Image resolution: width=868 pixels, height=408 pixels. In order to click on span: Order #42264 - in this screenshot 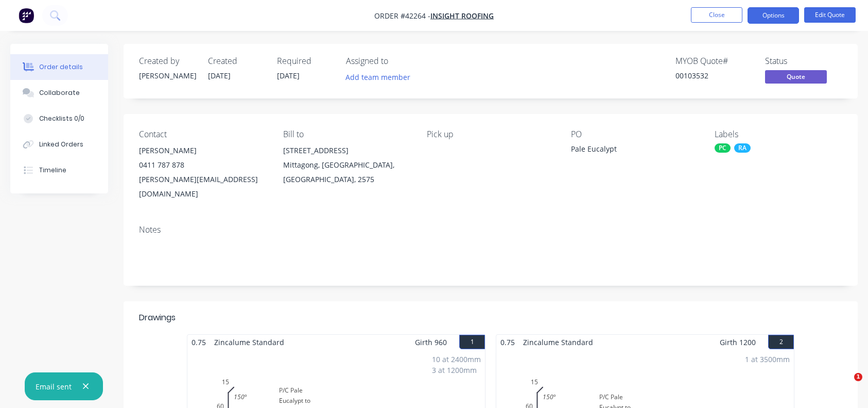, I will do `click(402, 15)`.